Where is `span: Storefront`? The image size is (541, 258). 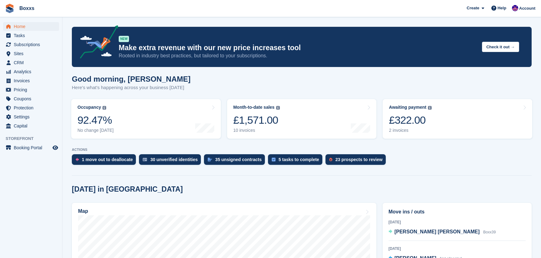 span: Storefront is located at coordinates (34, 139).